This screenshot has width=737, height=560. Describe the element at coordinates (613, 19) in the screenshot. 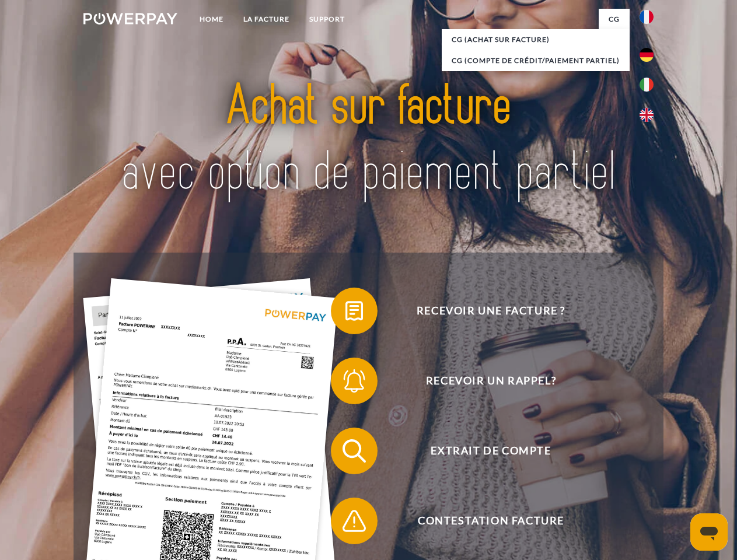

I see `a: CG` at that location.